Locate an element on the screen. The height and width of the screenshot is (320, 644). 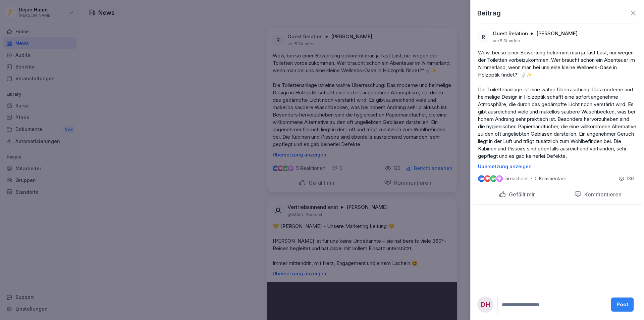
div: R is located at coordinates (483, 37).